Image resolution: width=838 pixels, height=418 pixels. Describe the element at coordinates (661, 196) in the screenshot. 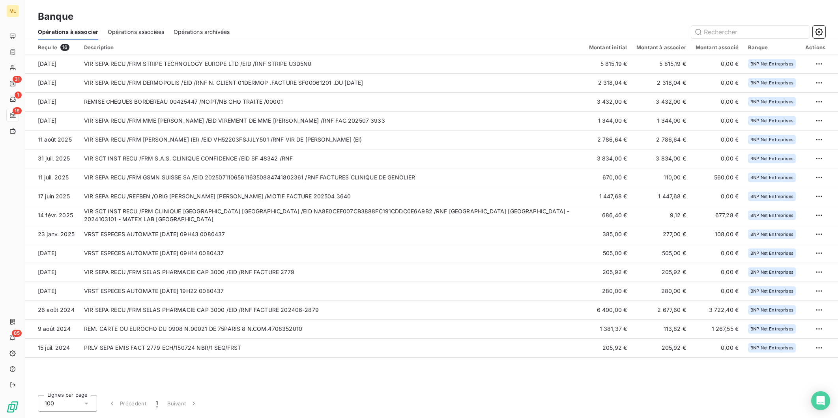

I see `td: 1 447,68 €` at that location.